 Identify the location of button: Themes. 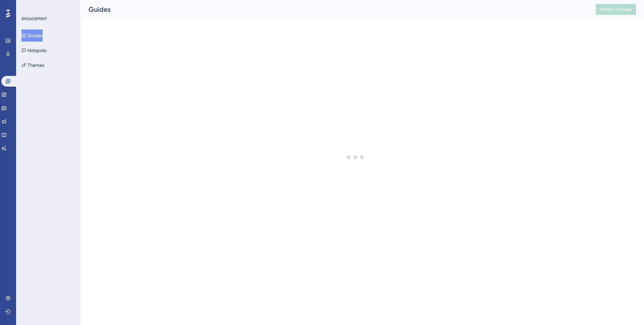
(33, 65).